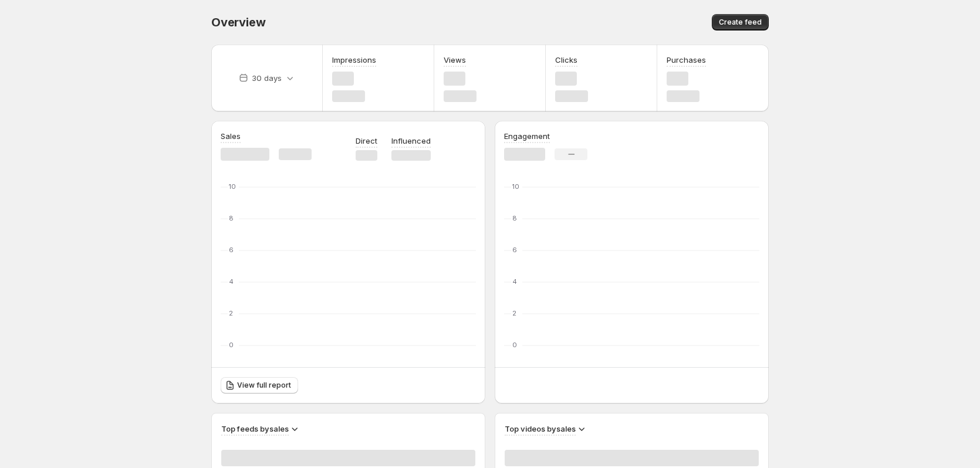 This screenshot has height=468, width=980. What do you see at coordinates (740, 23) in the screenshot?
I see `button: Create feed` at bounding box center [740, 23].